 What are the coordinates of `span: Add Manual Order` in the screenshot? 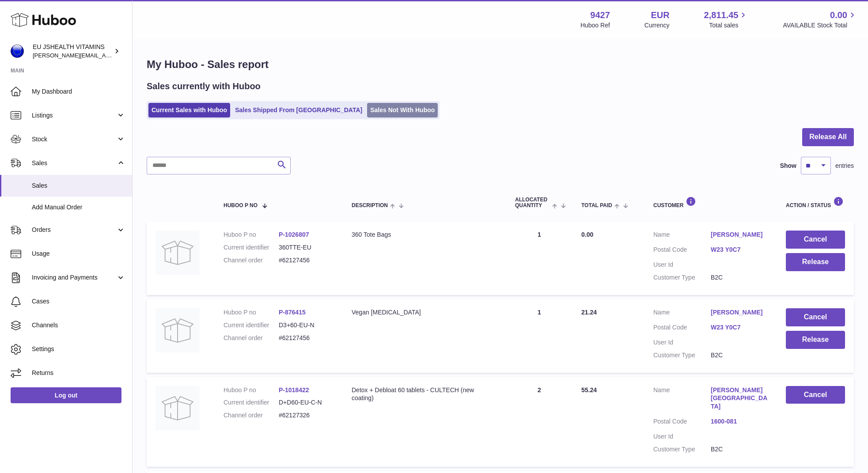 It's located at (79, 207).